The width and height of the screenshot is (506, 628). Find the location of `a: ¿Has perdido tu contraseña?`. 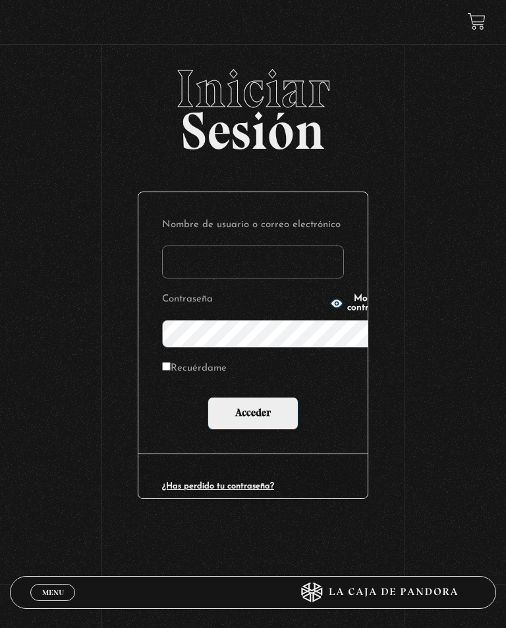

a: ¿Has perdido tu contraseña? is located at coordinates (218, 486).